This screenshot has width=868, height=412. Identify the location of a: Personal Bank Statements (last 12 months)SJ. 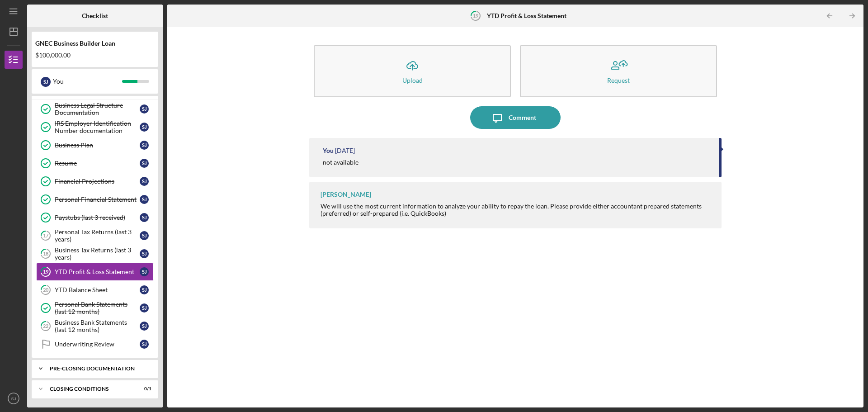
(95, 308).